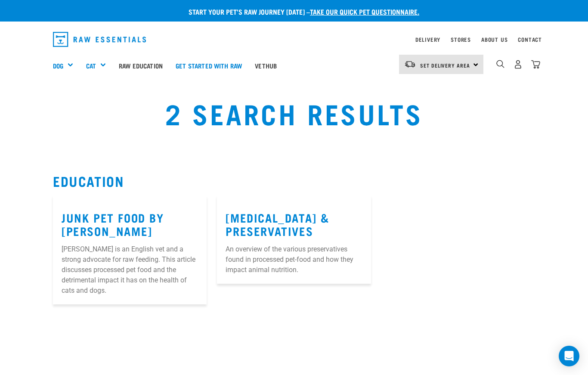  What do you see at coordinates (294, 181) in the screenshot?
I see `h2: Education` at bounding box center [294, 181].